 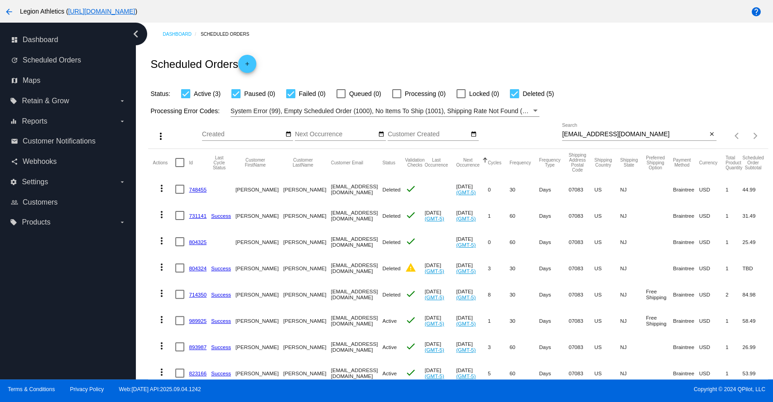 I want to click on mat-cell: Free Shipping, so click(x=659, y=321).